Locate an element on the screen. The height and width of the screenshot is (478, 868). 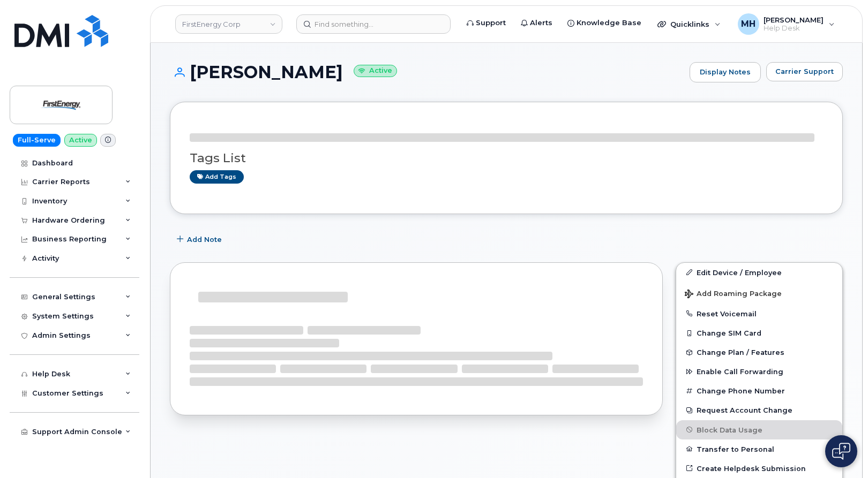
button: Carrier Support is located at coordinates (804, 72).